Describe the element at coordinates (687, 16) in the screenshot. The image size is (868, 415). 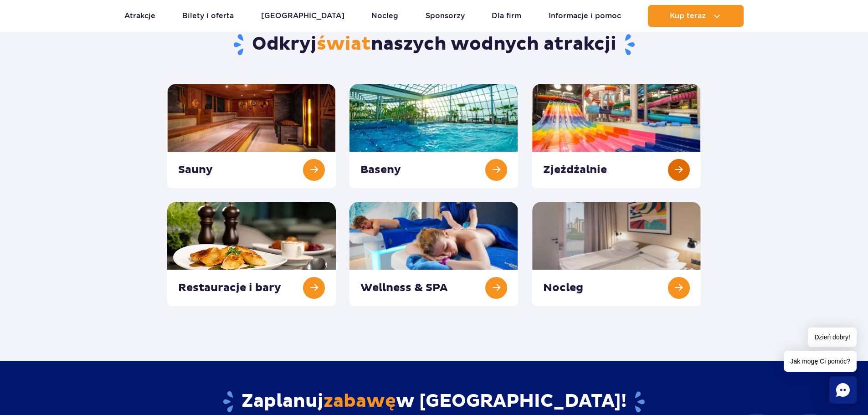
I see `span: Kup teraz` at that location.